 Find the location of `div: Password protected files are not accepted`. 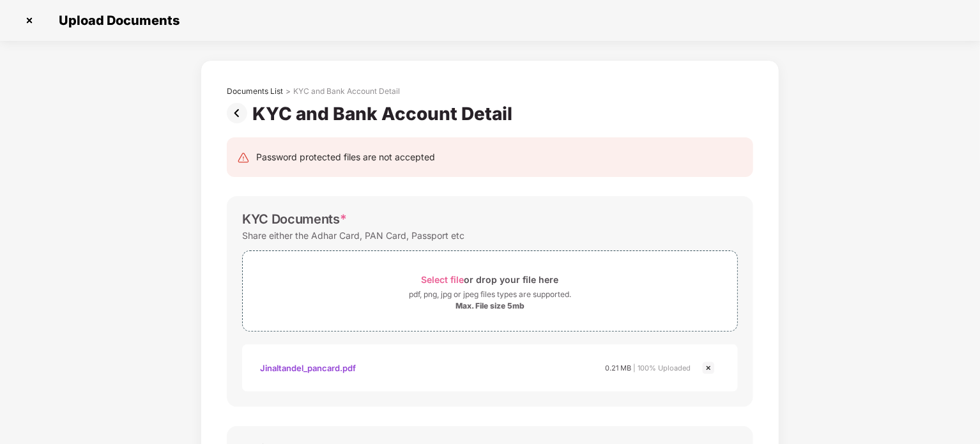

div: Password protected files are not accepted is located at coordinates (346, 157).